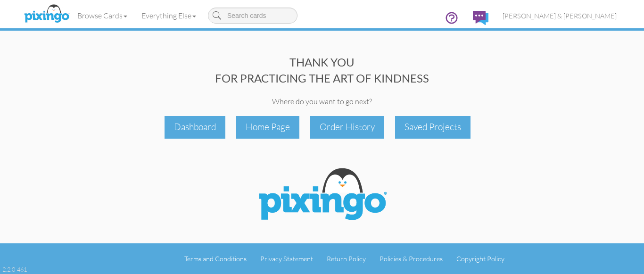 Image resolution: width=644 pixels, height=274 pixels. Describe the element at coordinates (47, 14) in the screenshot. I see `img: pixingo logo` at that location.